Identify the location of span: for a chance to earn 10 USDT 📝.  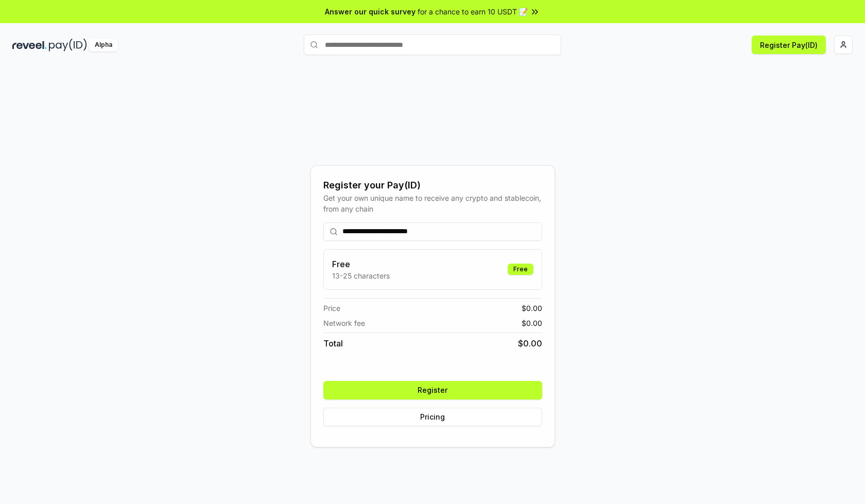
(472, 11).